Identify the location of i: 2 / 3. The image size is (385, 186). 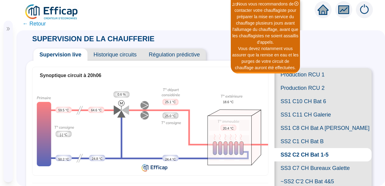
(235, 4).